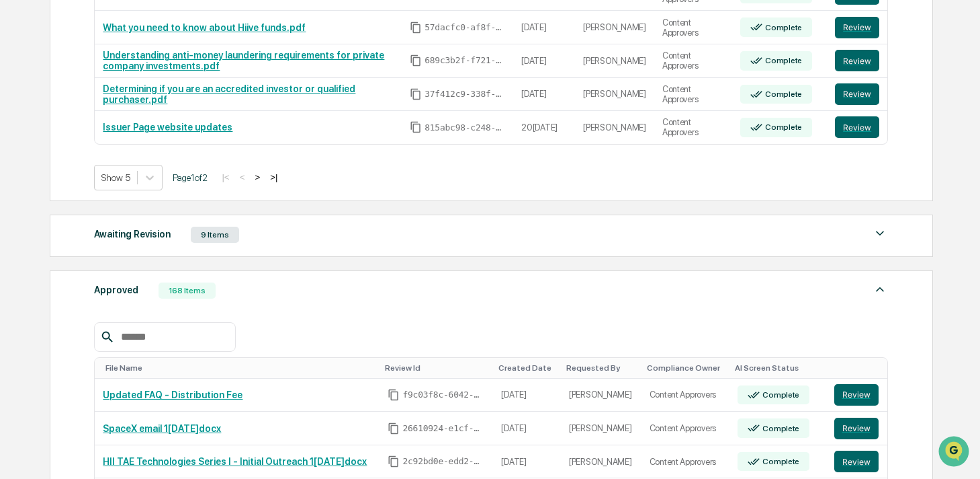 Image resolution: width=980 pixels, height=479 pixels. What do you see at coordinates (465, 94) in the screenshot?
I see `span: 37f412c9-338f-42cb-99a2-e0de738d2756` at bounding box center [465, 94].